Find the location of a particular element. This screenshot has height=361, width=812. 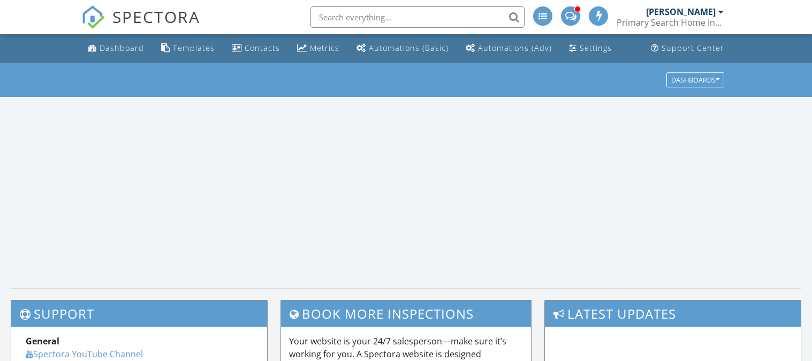

div: Contacts is located at coordinates (262, 48).